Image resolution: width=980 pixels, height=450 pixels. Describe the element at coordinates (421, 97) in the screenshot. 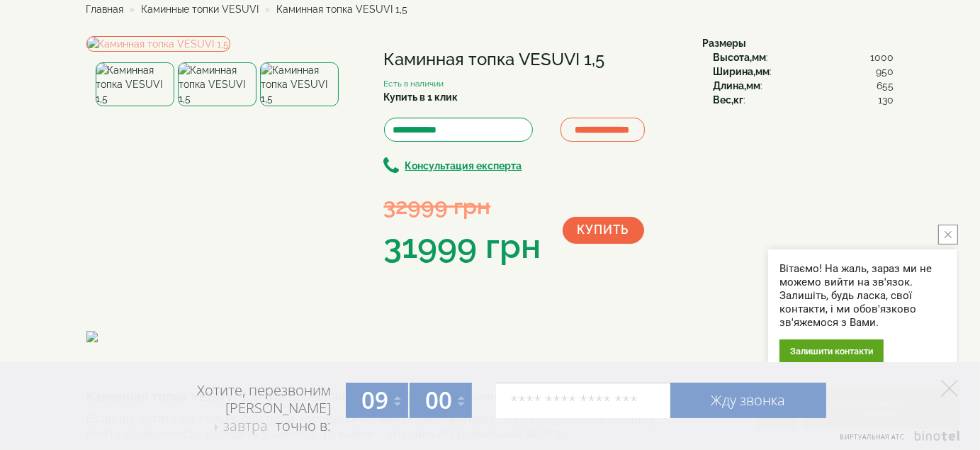

I see `label: Купить в 1 клик` at that location.